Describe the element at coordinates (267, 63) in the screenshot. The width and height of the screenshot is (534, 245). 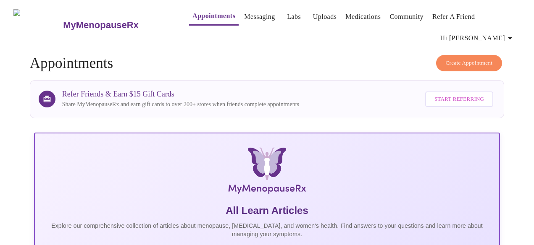
I see `h4: Appointments` at that location.